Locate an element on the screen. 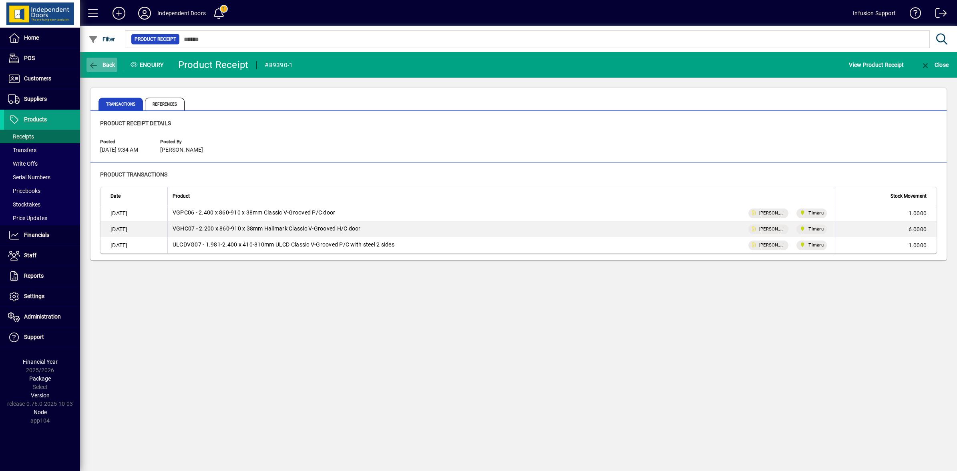  a: Reports is located at coordinates (42, 276).